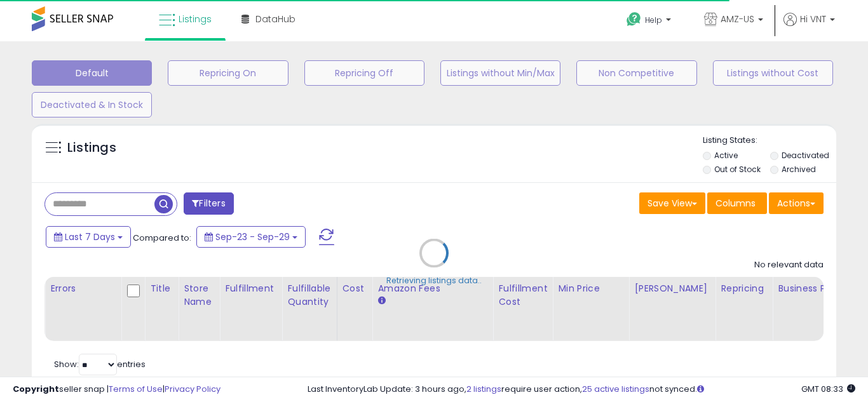  What do you see at coordinates (275, 19) in the screenshot?
I see `span: DataHub` at bounding box center [275, 19].